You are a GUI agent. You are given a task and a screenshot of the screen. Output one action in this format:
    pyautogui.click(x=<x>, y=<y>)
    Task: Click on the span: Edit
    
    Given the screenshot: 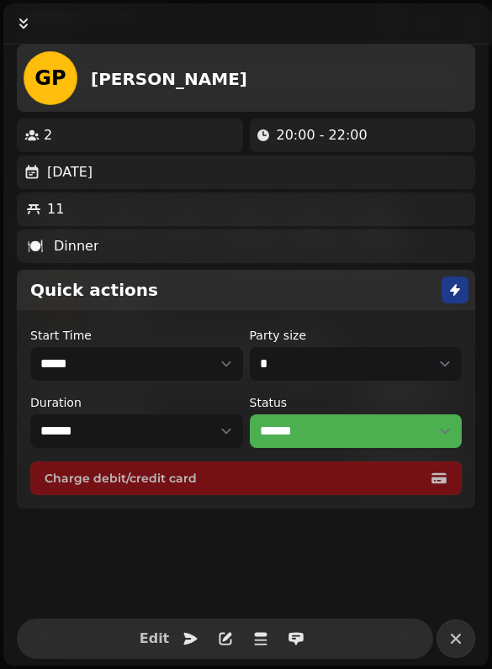 What is the action you would take?
    pyautogui.click(x=155, y=639)
    